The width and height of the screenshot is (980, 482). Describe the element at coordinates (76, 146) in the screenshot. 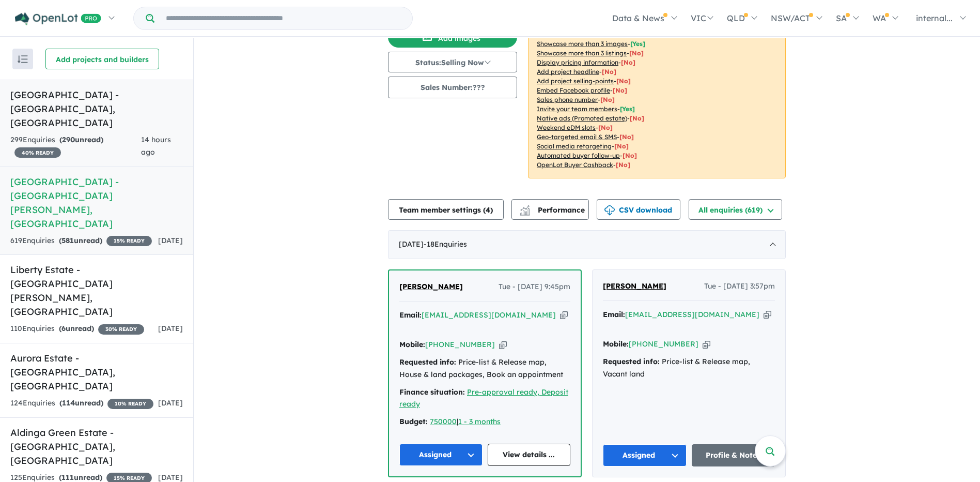

I see `div: 299 Enquir ies` at that location.